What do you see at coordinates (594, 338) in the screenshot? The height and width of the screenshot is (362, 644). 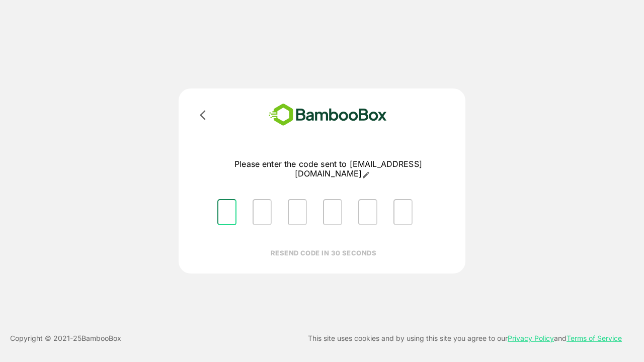 I see `a: Terms of Service` at bounding box center [594, 338].